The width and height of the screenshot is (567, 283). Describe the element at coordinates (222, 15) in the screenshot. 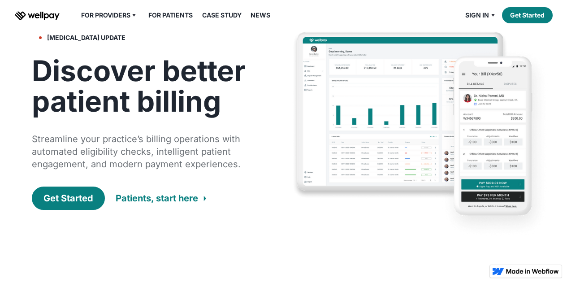

I see `a: Case Study` at that location.